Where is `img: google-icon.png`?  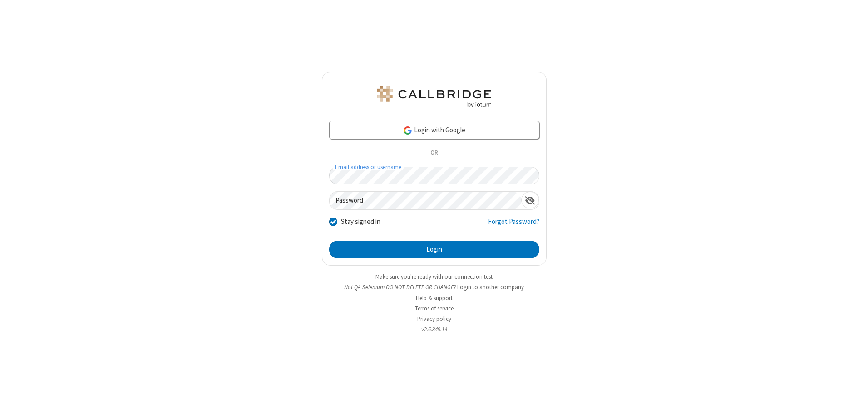
img: google-icon.png is located at coordinates (407, 131).